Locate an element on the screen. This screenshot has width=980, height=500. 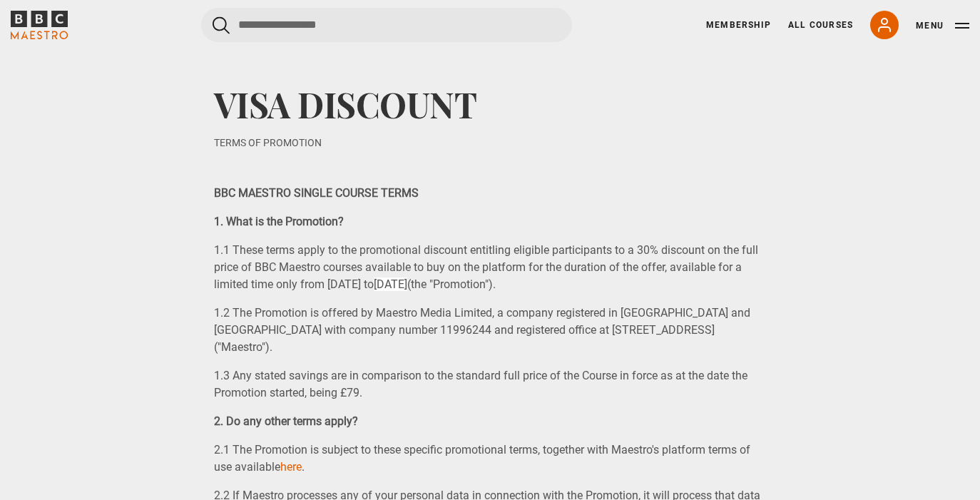
strong: 2. Do any other terms apply? is located at coordinates (286, 421).